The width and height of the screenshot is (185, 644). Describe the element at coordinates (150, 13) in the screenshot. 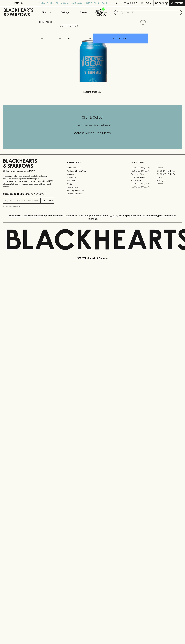

I see `input: Try "Pinot noir"` at that location.